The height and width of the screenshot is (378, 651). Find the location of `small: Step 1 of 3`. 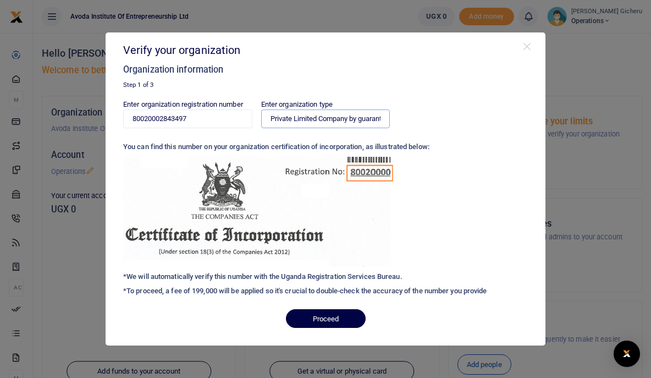

small: Step 1 of 3 is located at coordinates (138, 85).